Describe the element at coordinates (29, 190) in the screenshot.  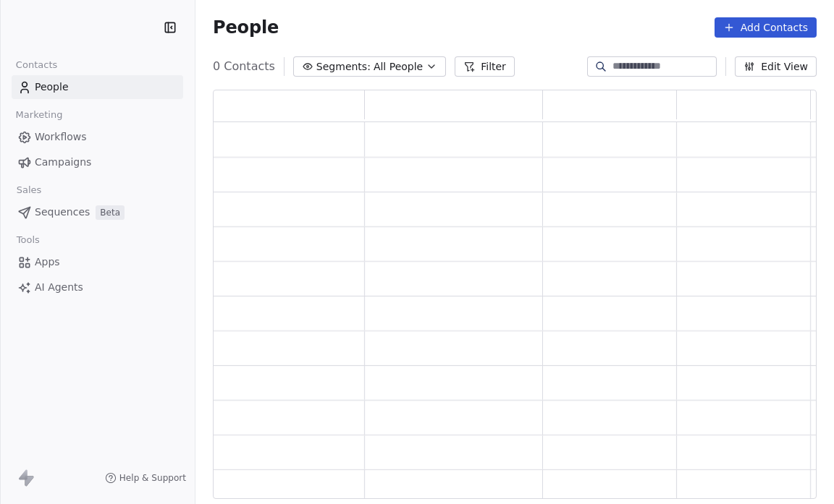
I see `span: Sales` at that location.